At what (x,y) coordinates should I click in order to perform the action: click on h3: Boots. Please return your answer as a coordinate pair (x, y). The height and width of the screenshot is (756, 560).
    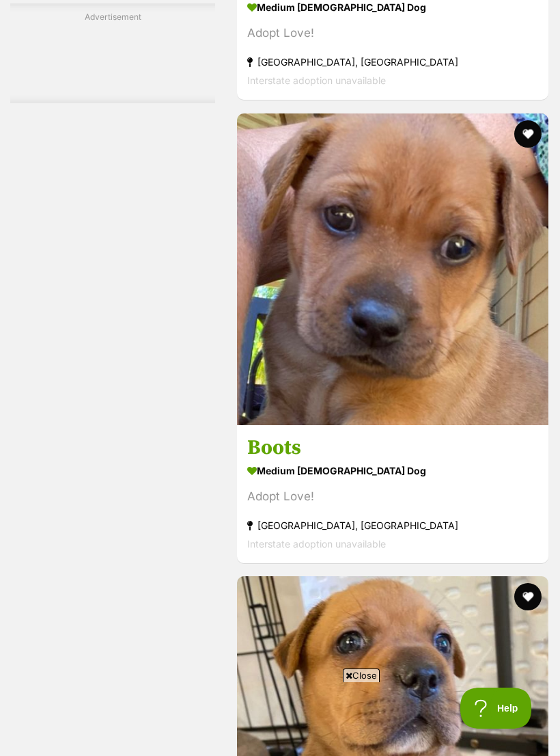
    Looking at the image, I should click on (393, 447).